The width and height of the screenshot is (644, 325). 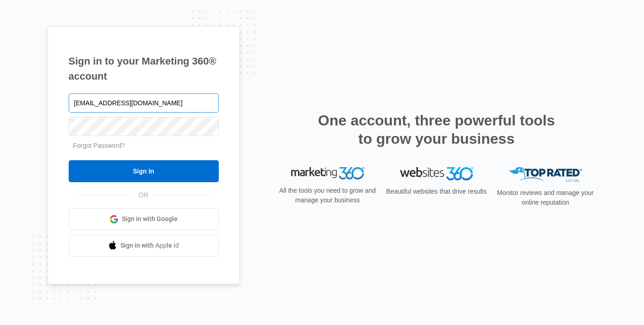 I want to click on a: Sign in with Google, so click(x=144, y=219).